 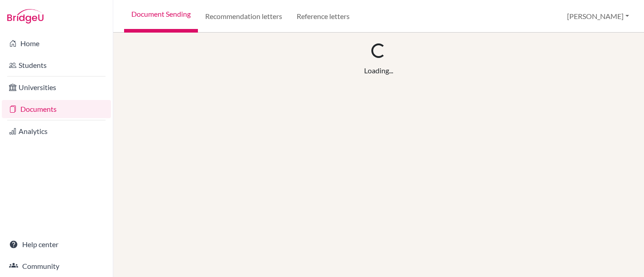 What do you see at coordinates (56, 65) in the screenshot?
I see `a: Students` at bounding box center [56, 65].